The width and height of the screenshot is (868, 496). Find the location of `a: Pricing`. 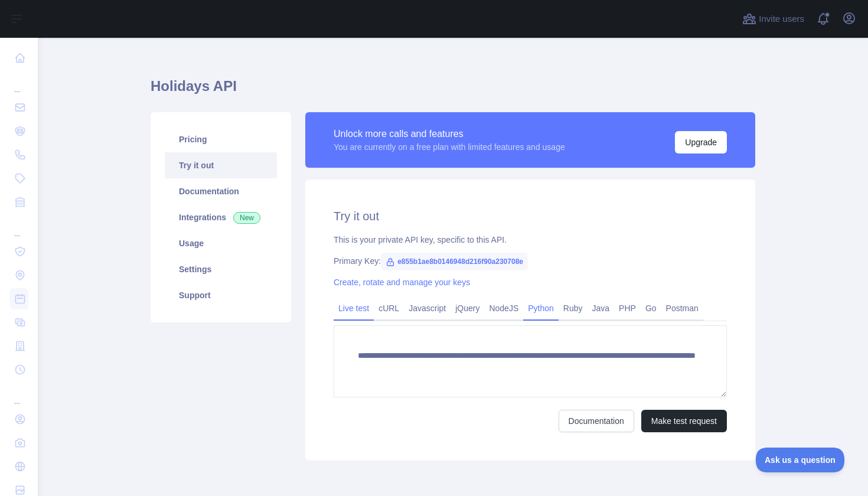

a: Pricing is located at coordinates (221, 140).